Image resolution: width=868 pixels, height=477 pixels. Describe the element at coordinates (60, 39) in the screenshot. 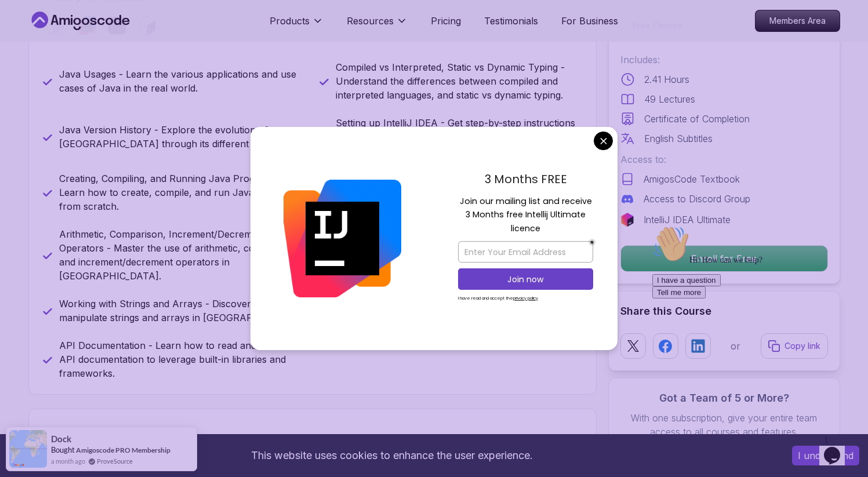

I see `span: Hi! How can we help?` at that location.